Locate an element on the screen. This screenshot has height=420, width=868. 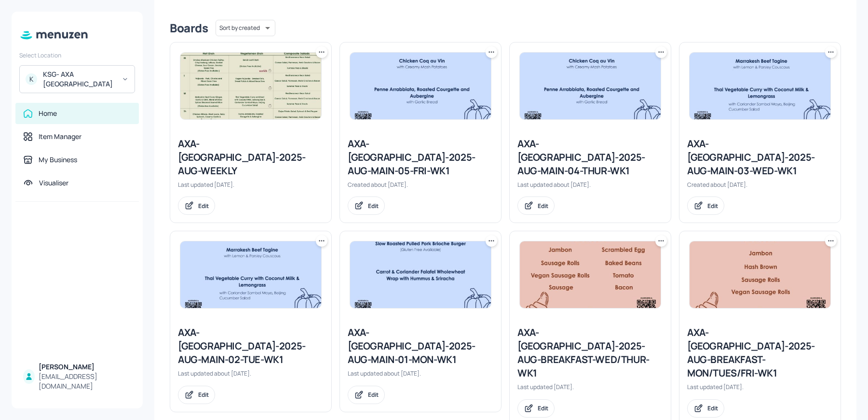
div: K is located at coordinates (31, 79).